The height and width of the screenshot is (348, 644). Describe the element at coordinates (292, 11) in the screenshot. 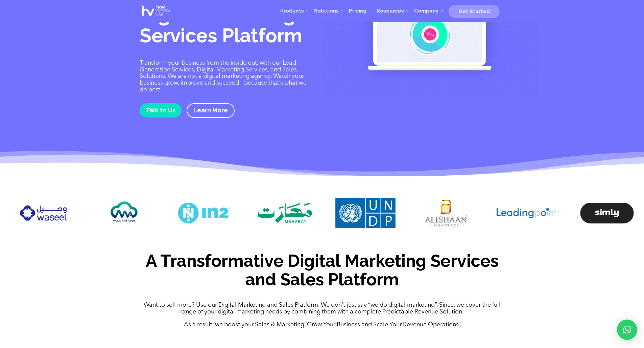

I see `span: Products` at that location.